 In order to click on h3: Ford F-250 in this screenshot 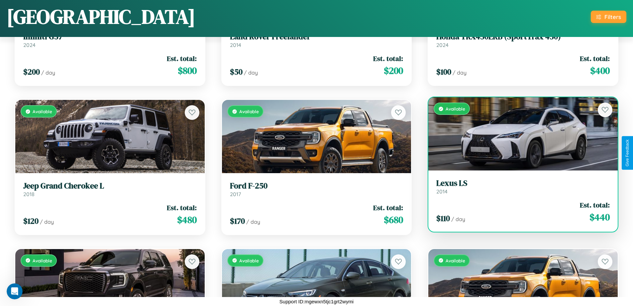, I will do `click(317, 185)`.